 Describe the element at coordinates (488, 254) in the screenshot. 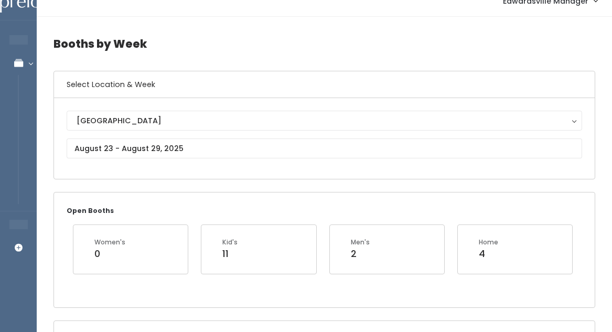

I see `div: 4` at that location.